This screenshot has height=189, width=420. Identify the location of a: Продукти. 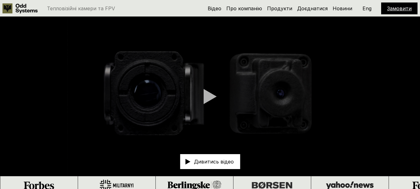
(279, 8).